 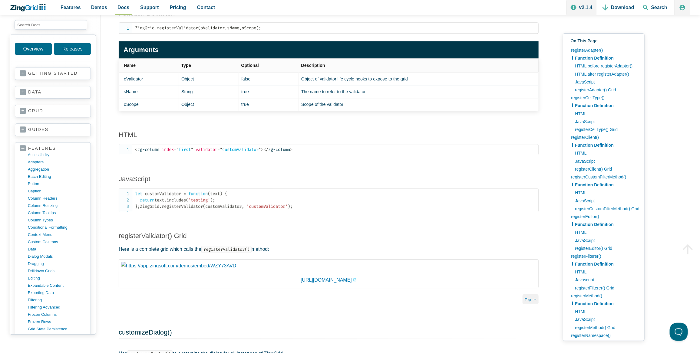 I want to click on td: oScope, so click(x=149, y=104).